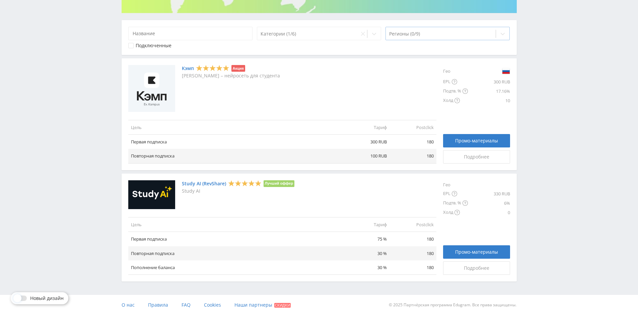 This screenshot has width=638, height=315. What do you see at coordinates (128, 305) in the screenshot?
I see `a: О нас` at bounding box center [128, 305].